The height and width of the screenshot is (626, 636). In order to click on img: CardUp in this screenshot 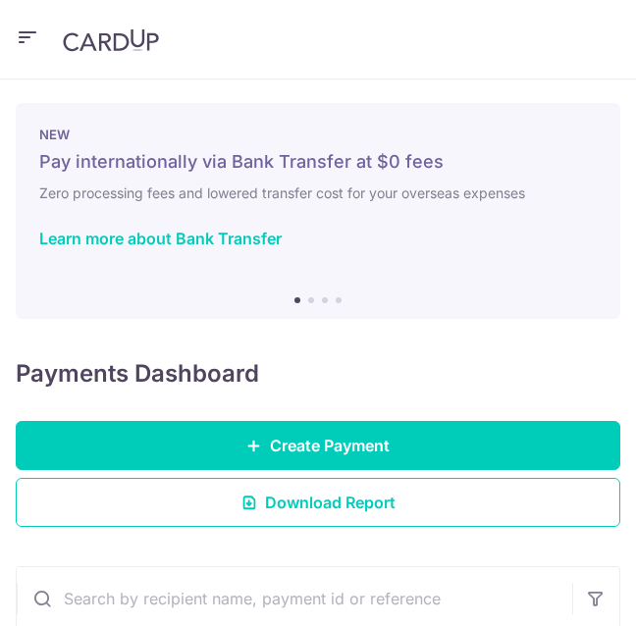, I will do `click(111, 40)`.